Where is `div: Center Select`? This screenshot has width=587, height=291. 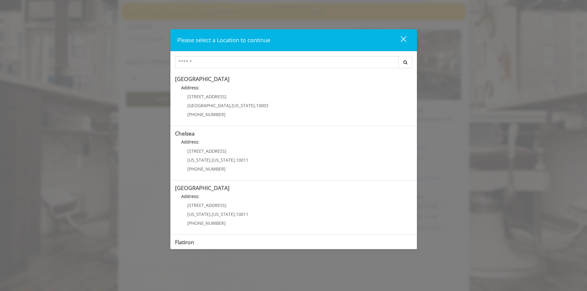
div: Center Select is located at coordinates (294, 64).